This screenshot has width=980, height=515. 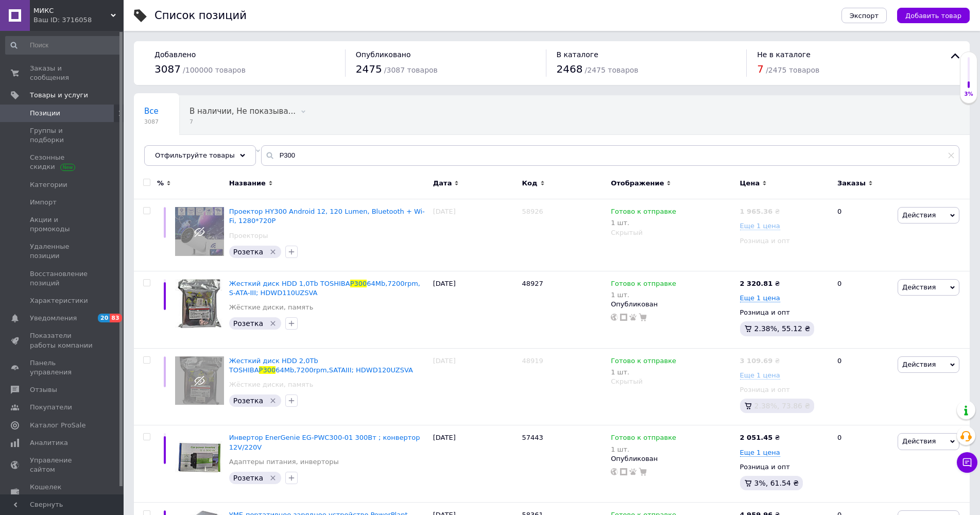 What do you see at coordinates (327, 216) in the screenshot?
I see `a: Проектор HY300 Android 12, 120 Lumen, Bluetooth + Wi-Fi, 1280*720P` at bounding box center [327, 216].